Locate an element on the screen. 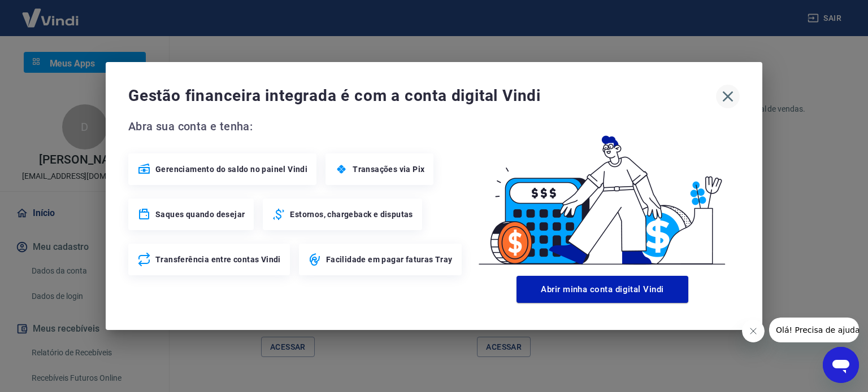  button: Abrir minha conta digital Vindi is located at coordinates (603, 289).